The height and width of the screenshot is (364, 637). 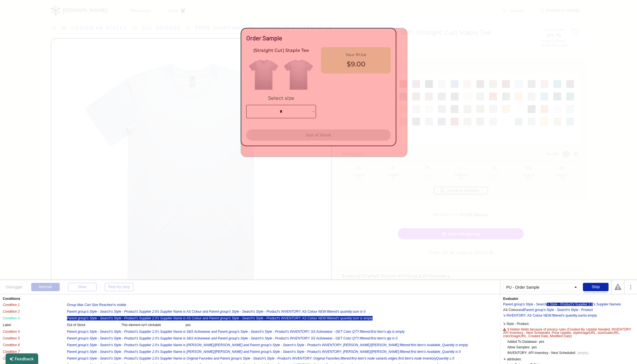 I want to click on div: Condition 5, so click(x=35, y=338).